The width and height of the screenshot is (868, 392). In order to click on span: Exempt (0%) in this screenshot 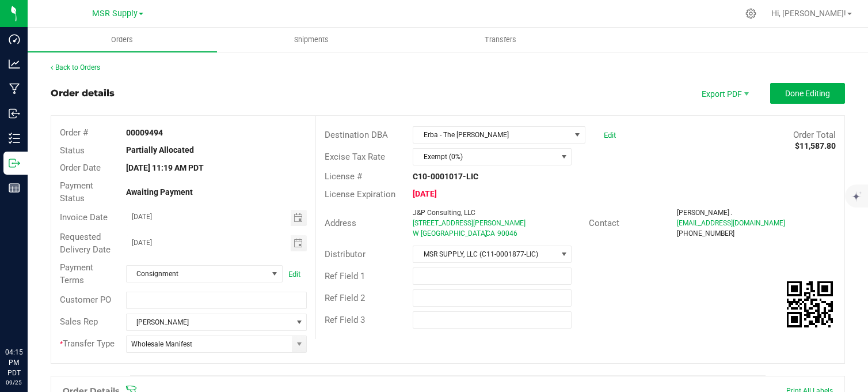, I will do `click(484, 157)`.